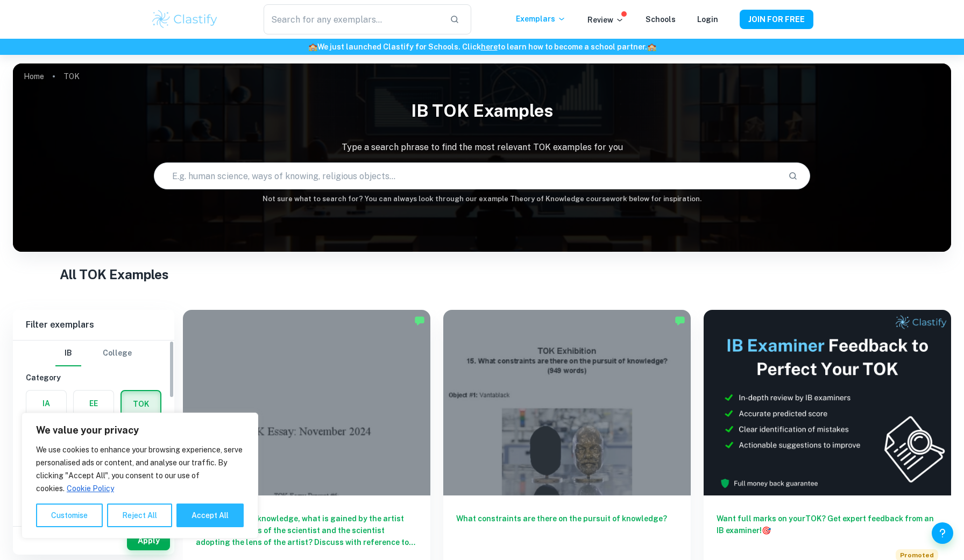 The height and width of the screenshot is (560, 964). What do you see at coordinates (540, 19) in the screenshot?
I see `p: Exemplars` at bounding box center [540, 19].